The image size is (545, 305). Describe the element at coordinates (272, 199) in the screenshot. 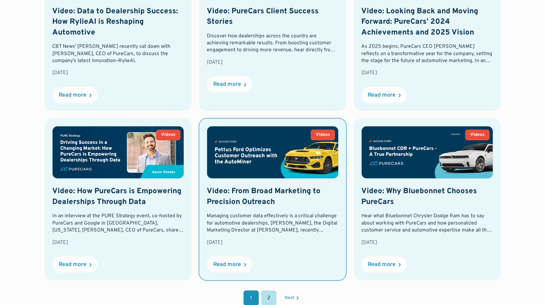

I see `a: VideosVideo: From Broad Marketing to Precision OutreachManaging customer data effectively is a cr...` at that location.